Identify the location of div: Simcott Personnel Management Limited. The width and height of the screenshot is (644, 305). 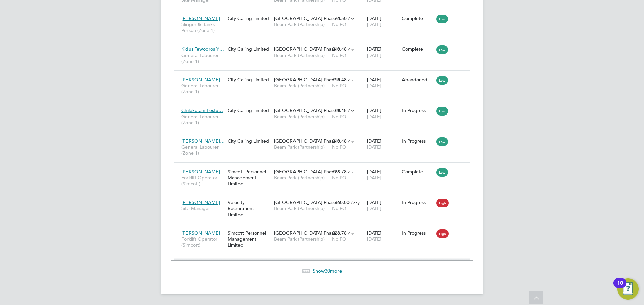
(249, 239).